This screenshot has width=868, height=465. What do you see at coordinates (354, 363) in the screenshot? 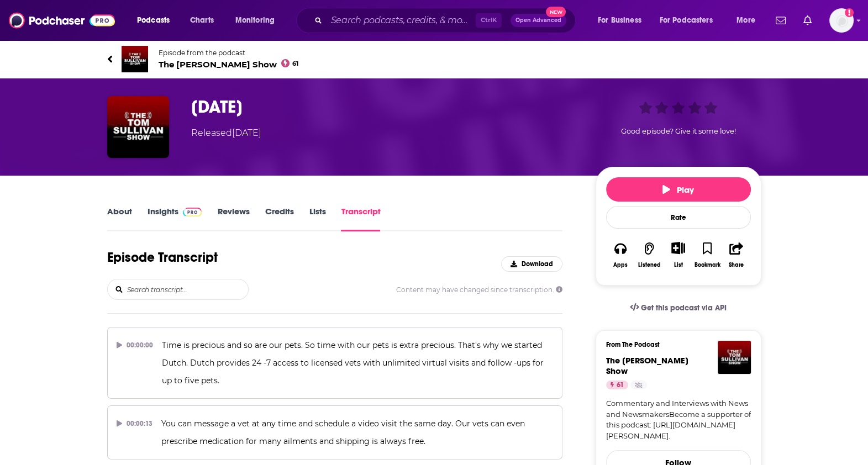
I see `span: Time is precious and so are our pets. So time with our pets is extra precious. That's why we star...` at bounding box center [354, 363].